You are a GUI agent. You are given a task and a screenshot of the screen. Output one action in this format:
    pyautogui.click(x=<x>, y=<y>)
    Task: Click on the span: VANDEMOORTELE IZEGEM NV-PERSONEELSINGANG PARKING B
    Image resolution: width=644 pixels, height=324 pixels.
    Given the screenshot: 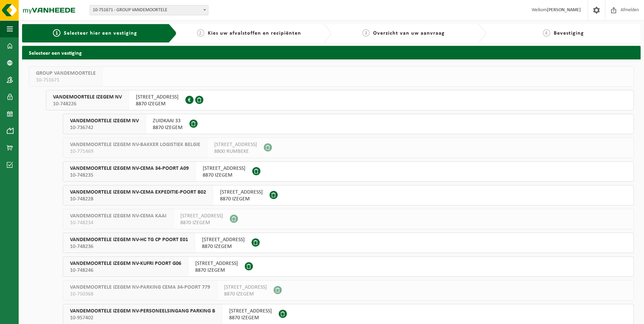 What is the action you would take?
    pyautogui.click(x=142, y=311)
    